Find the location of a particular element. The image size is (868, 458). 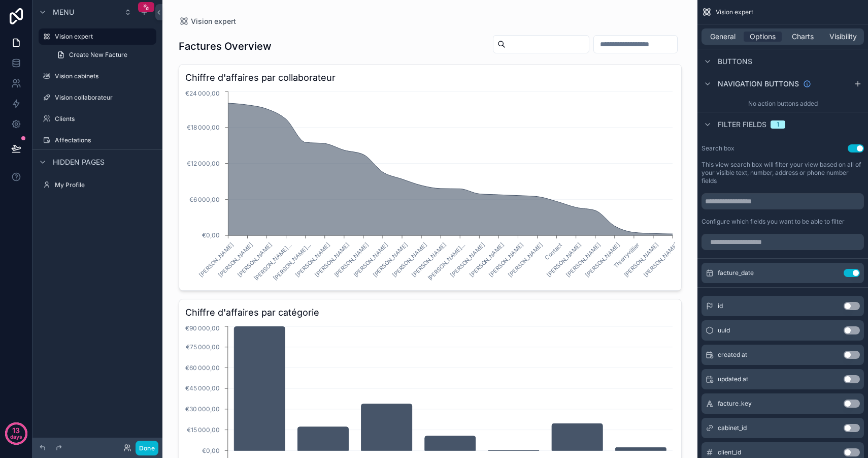

span: facture_date is located at coordinates (735, 273).